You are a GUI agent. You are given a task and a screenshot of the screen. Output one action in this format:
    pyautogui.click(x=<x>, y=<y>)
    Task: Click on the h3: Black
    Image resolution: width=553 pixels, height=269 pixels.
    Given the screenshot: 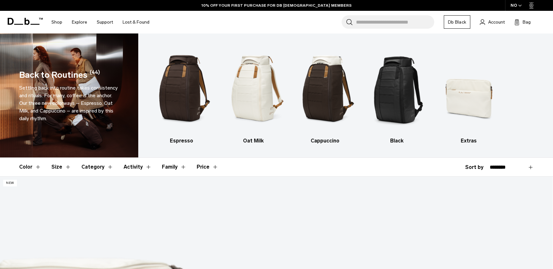 What is the action you would take?
    pyautogui.click(x=397, y=141)
    